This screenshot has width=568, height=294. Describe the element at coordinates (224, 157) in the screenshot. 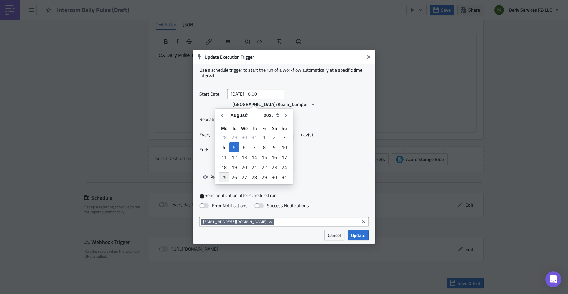

I see `div: 11` at that location.